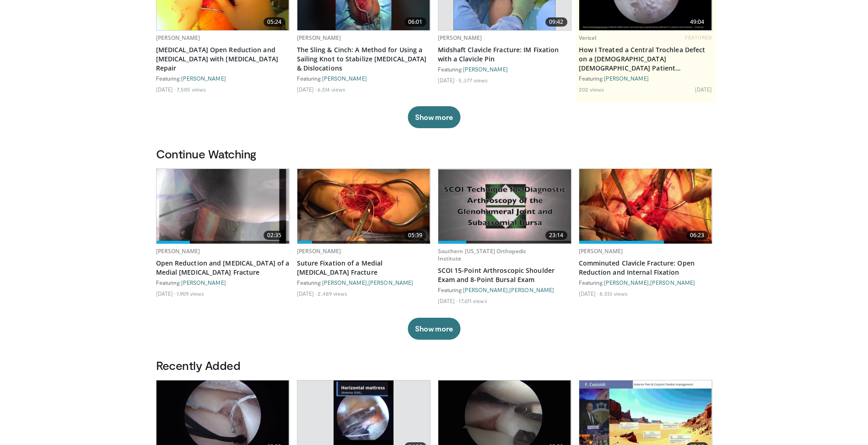 This screenshot has height=445, width=868. What do you see at coordinates (331, 89) in the screenshot?
I see `li: 6,514 views` at bounding box center [331, 89].